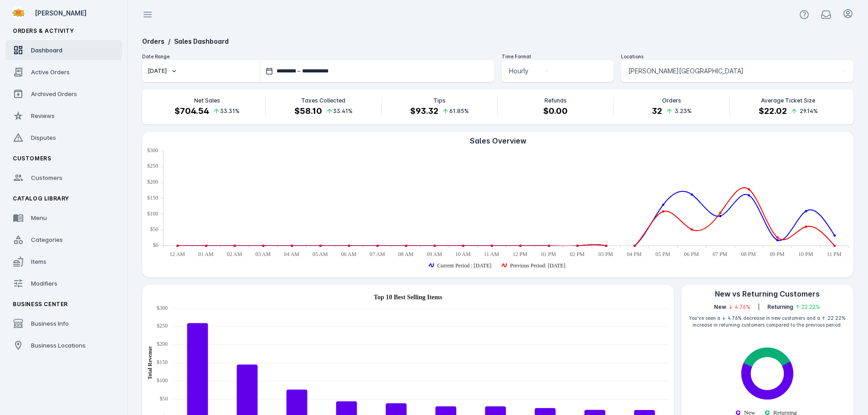 The image size is (868, 415). I want to click on text: 12 AM, so click(178, 254).